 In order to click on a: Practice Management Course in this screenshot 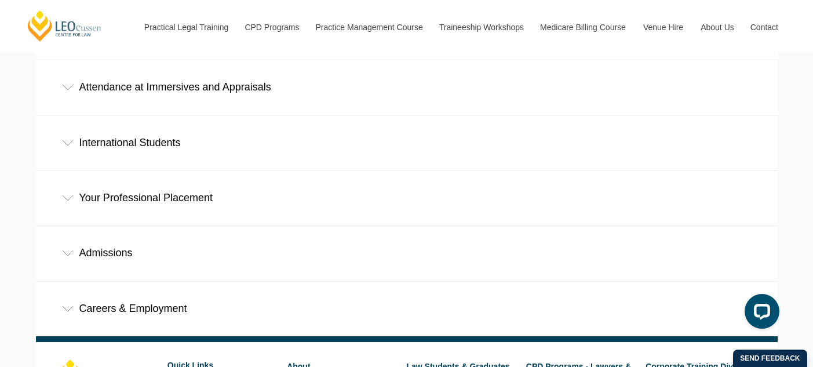, I will do `click(369, 27)`.